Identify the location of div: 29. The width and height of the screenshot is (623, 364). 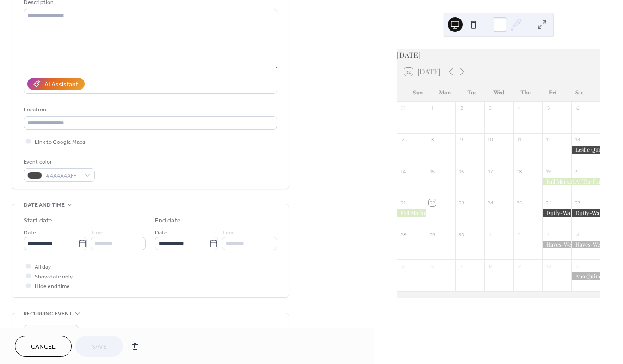
(432, 234).